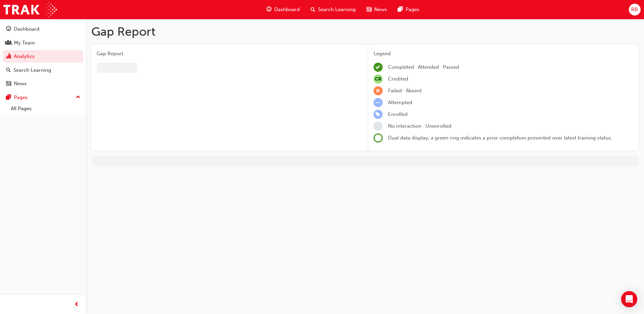 The height and width of the screenshot is (314, 644). What do you see at coordinates (378, 114) in the screenshot?
I see `span: learningRecordVerb_ENROLL-icon` at bounding box center [378, 114].